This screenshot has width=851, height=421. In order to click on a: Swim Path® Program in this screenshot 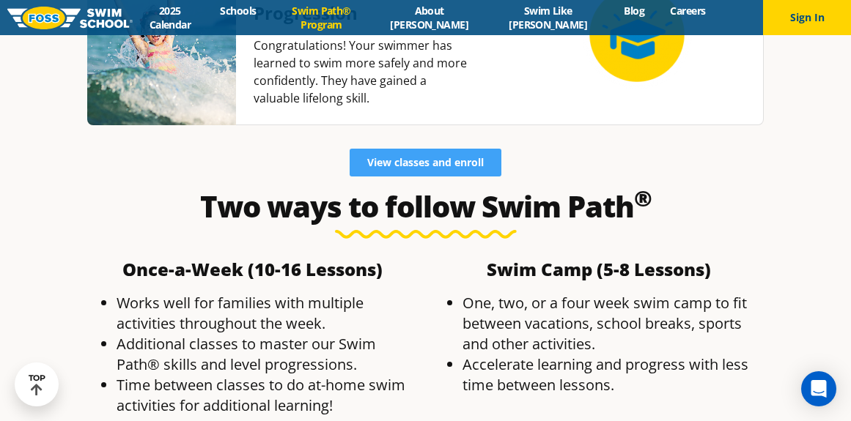, I will do `click(321, 18)`.